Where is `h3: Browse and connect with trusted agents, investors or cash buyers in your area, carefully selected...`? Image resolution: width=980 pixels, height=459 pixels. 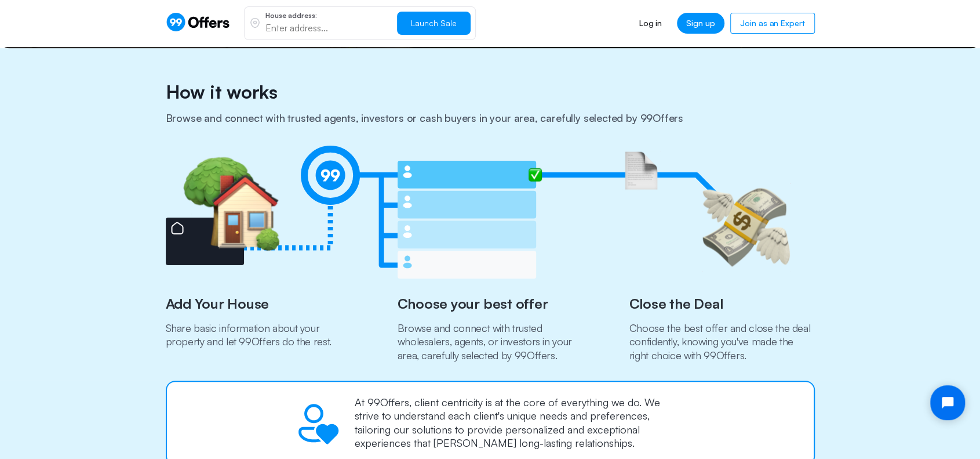 h3: Browse and connect with trusted agents, investors or cash buyers in your area, carefully selected... is located at coordinates (490, 127).